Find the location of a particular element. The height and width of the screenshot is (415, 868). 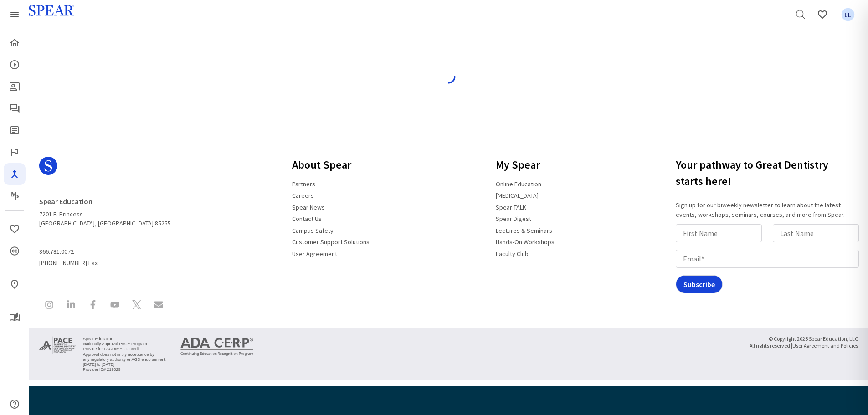

li: Approval does not imply acceptance by is located at coordinates (125, 355).